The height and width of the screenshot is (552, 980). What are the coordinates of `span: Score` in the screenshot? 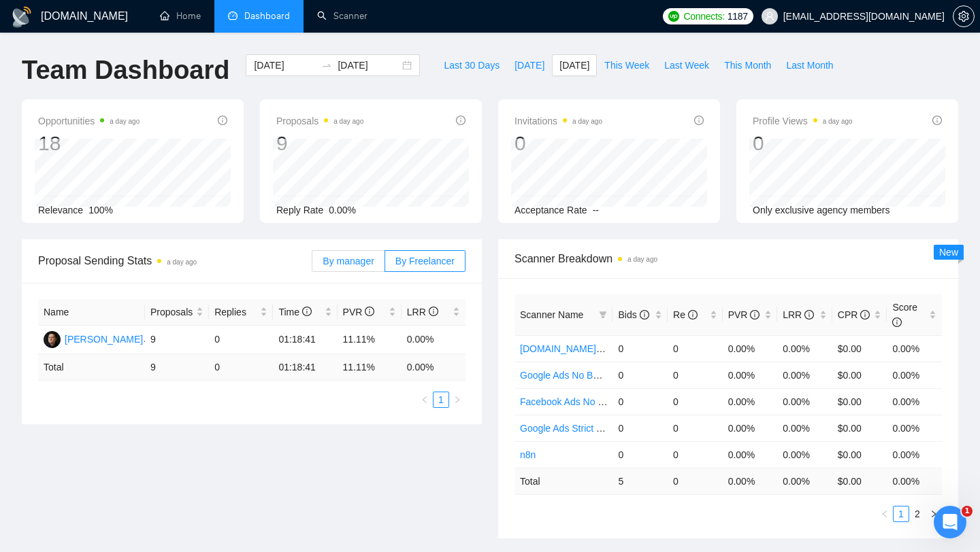 It's located at (905, 315).